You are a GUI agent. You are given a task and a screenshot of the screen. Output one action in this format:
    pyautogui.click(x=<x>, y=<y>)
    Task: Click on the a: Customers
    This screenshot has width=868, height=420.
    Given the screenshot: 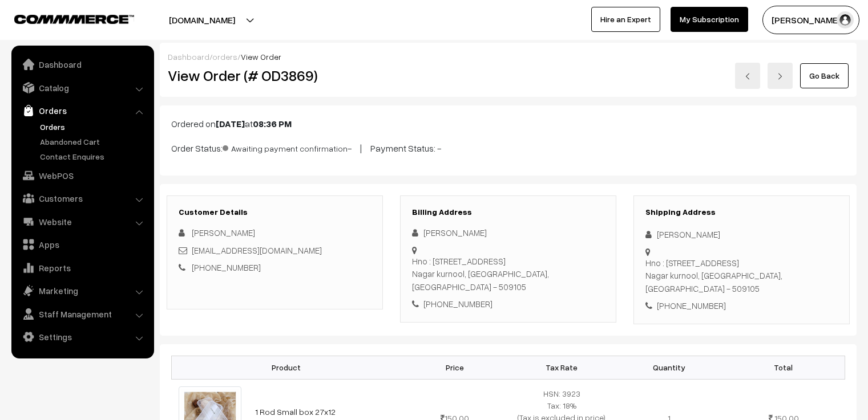 What is the action you would take?
    pyautogui.click(x=82, y=198)
    